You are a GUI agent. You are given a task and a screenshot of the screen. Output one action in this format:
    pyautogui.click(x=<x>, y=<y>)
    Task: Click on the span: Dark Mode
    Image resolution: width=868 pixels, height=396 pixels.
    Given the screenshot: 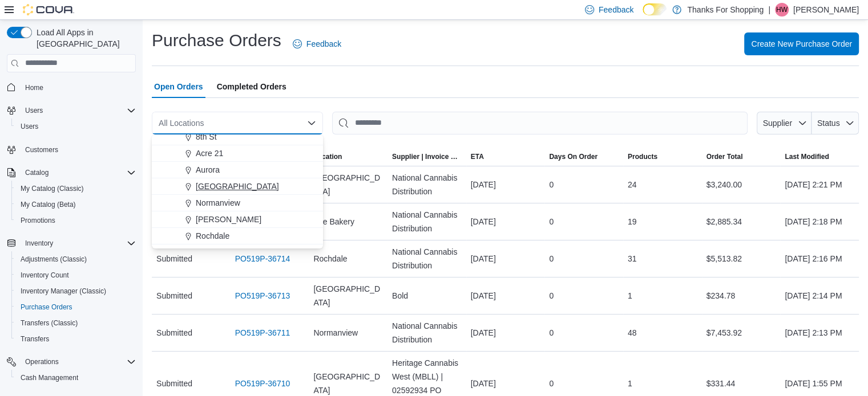 What is the action you would take?
    pyautogui.click(x=643, y=16)
    